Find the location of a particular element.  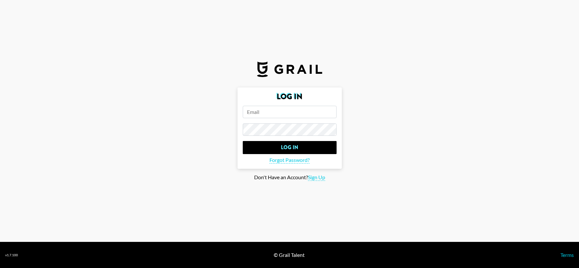

input: Log In is located at coordinates (290, 147).